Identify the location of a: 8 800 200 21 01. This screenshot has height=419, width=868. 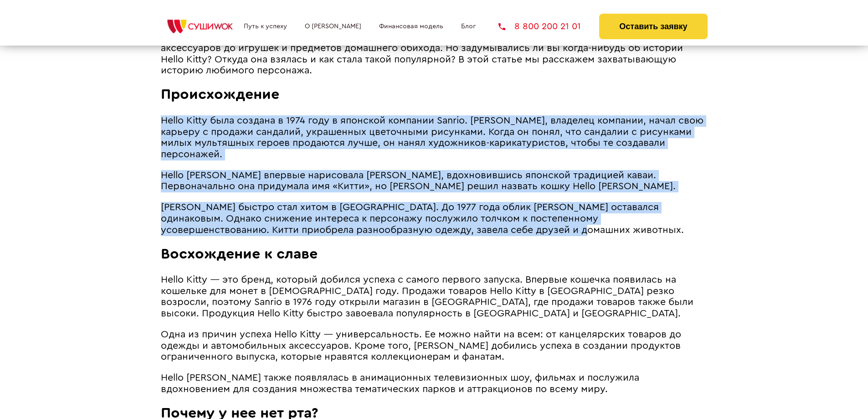
(539, 27).